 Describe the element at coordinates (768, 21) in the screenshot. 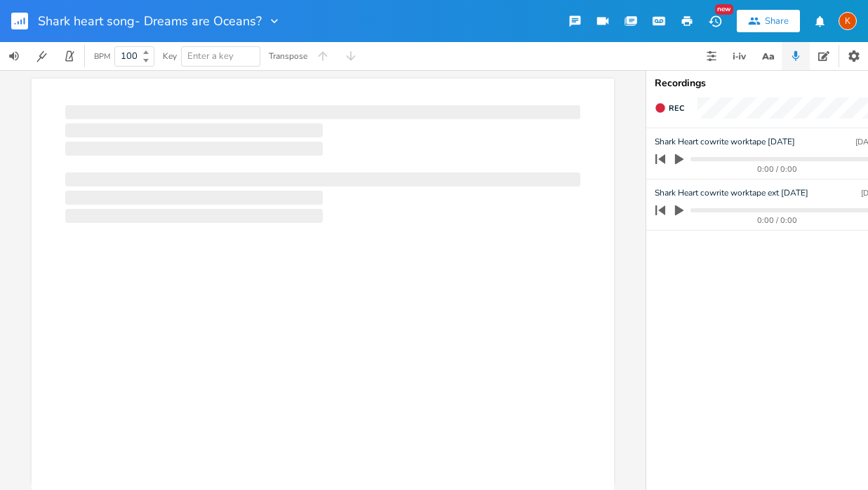

I see `button: Share` at that location.